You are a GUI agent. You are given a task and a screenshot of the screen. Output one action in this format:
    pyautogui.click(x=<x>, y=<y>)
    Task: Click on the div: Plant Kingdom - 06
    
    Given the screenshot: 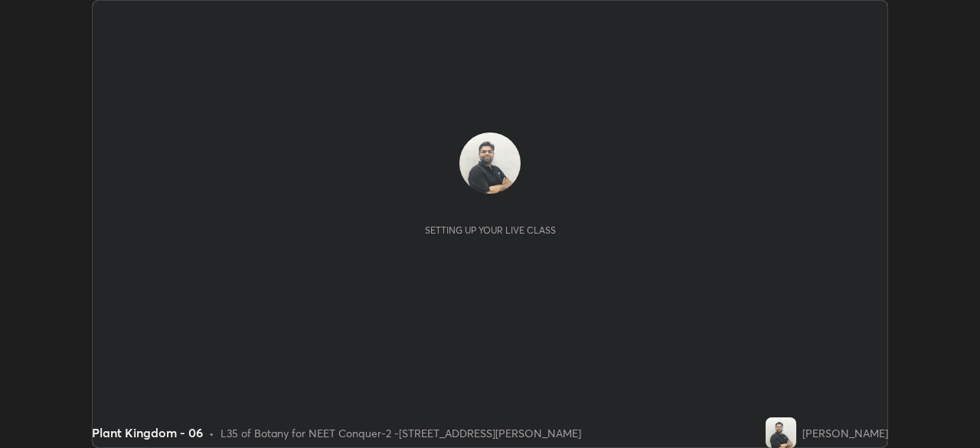 What is the action you would take?
    pyautogui.click(x=147, y=432)
    